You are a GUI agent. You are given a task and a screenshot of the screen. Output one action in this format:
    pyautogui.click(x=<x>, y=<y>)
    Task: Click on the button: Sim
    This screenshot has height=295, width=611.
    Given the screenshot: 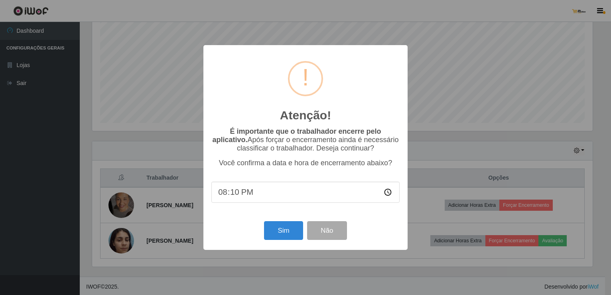 What is the action you would take?
    pyautogui.click(x=283, y=230)
    